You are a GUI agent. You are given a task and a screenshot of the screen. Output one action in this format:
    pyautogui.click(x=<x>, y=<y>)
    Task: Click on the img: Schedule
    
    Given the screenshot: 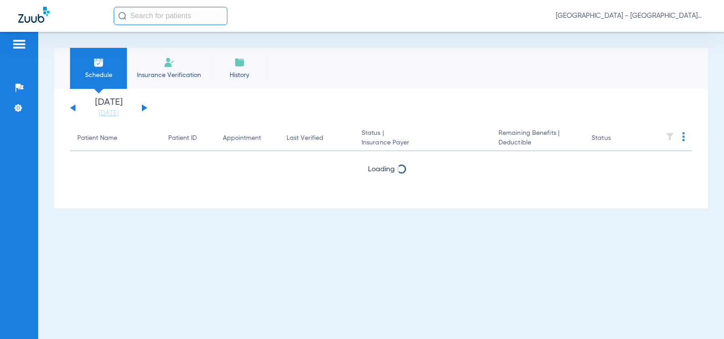 What is the action you would take?
    pyautogui.click(x=99, y=62)
    